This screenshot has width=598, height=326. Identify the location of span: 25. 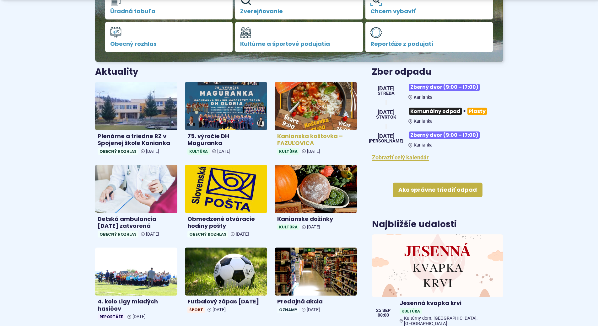
(379, 311).